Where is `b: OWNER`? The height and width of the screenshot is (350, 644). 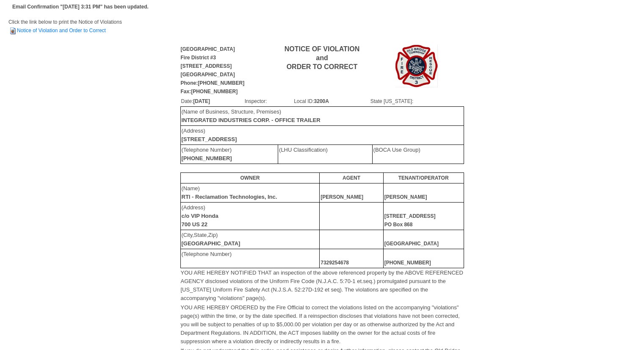 b: OWNER is located at coordinates (250, 178).